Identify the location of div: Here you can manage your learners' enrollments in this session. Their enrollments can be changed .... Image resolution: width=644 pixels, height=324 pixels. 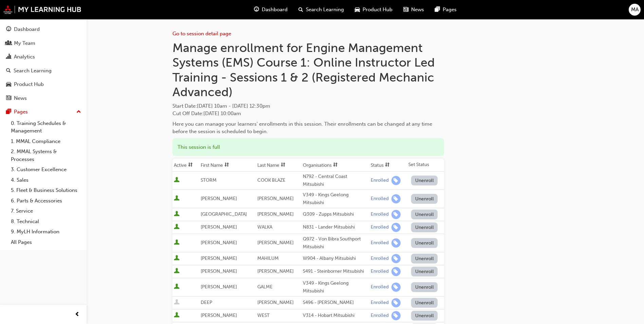
(308, 128).